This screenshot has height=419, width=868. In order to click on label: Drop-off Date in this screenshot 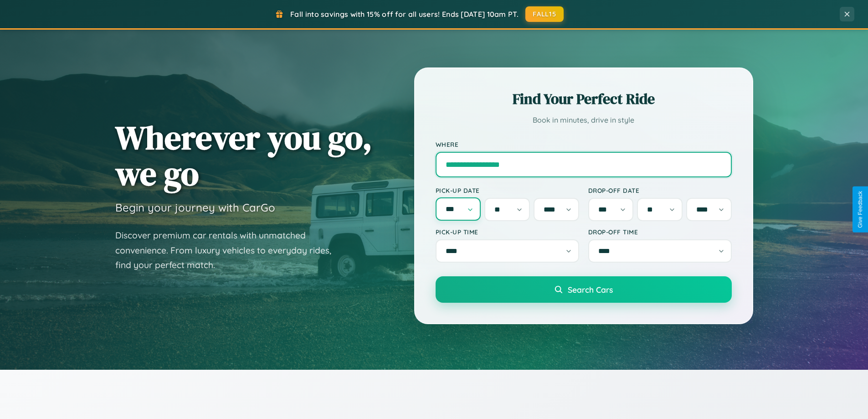, I will do `click(660, 190)`.